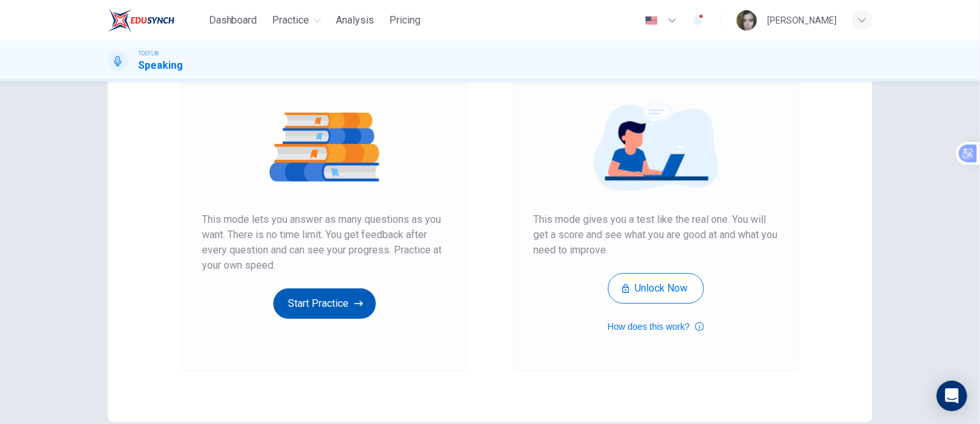 This screenshot has height=424, width=980. Describe the element at coordinates (405, 21) in the screenshot. I see `button: Pricing` at that location.